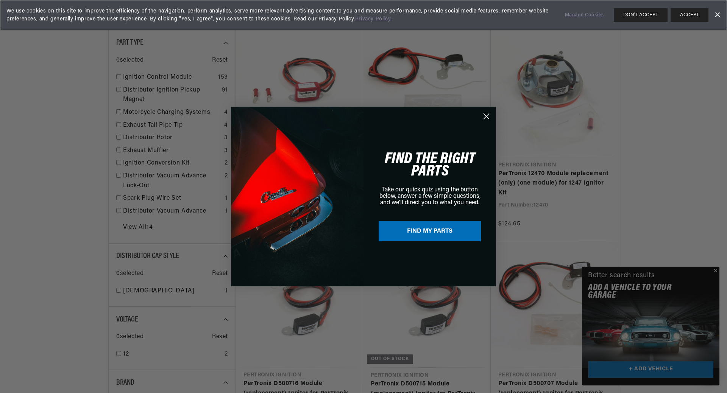 Image resolution: width=727 pixels, height=393 pixels. What do you see at coordinates (280, 15) in the screenshot?
I see `span: We use cookies on this site to improve the efficiency of the navigation, perform analytics, serve...` at bounding box center [280, 15].